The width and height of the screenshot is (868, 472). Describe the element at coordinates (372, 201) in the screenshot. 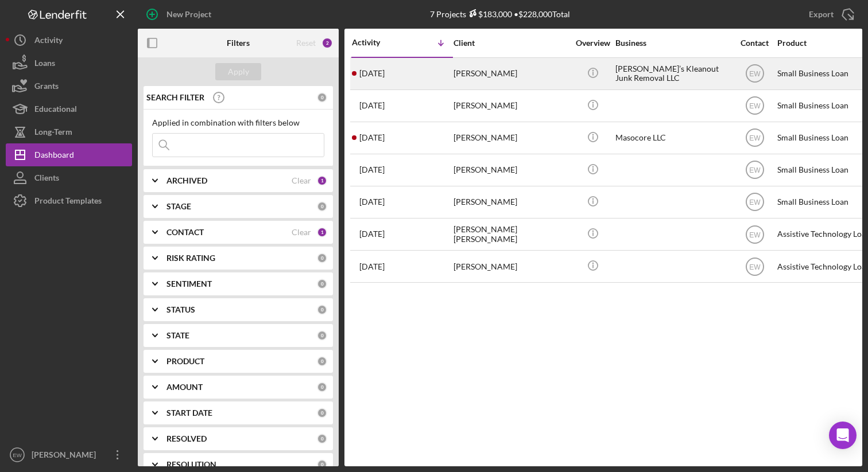

I see `time: 2025-09-22 20:57` at that location.